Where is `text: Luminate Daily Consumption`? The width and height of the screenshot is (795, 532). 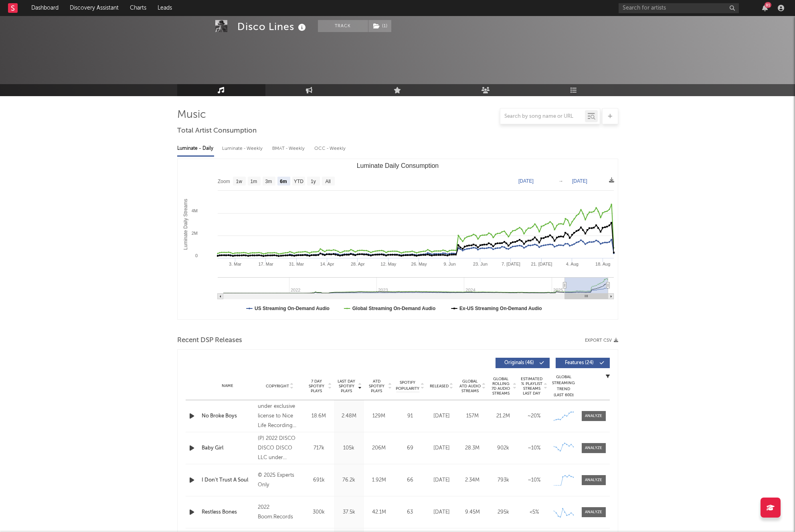 text: Luminate Daily Consumption is located at coordinates (398, 166).